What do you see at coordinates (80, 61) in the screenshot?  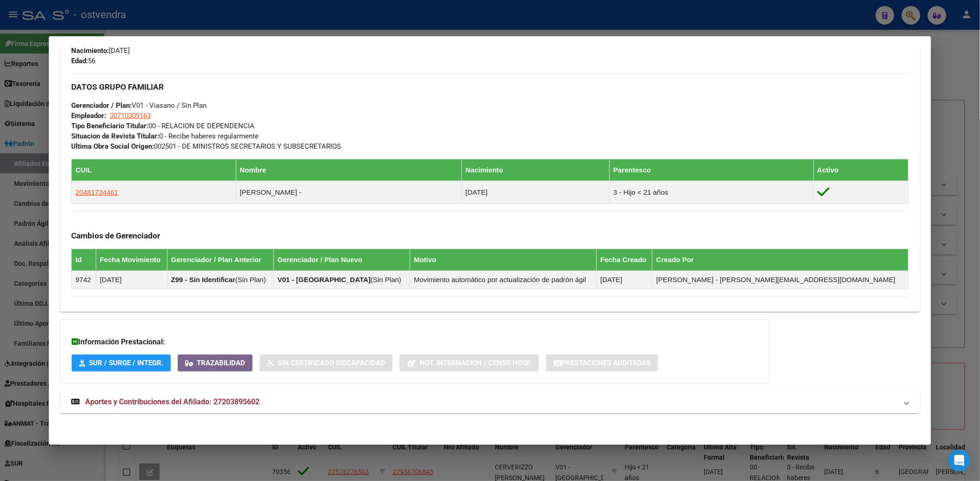 I see `strong: Edad:` at bounding box center [80, 61].